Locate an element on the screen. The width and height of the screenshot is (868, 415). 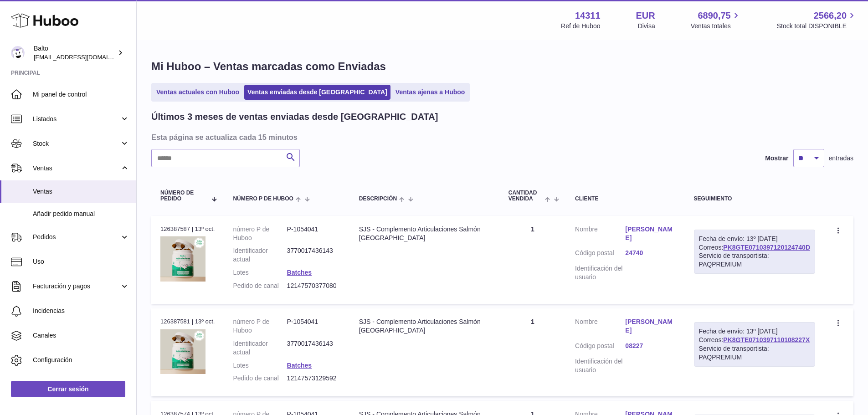
div: Cliente is located at coordinates (625, 199).